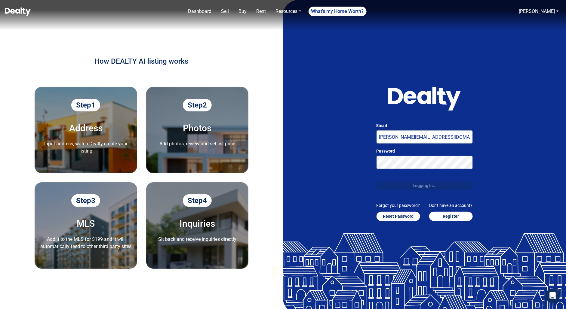 The width and height of the screenshot is (566, 309). Describe the element at coordinates (86, 148) in the screenshot. I see `p: Input address, watch Dealty create your listing` at that location.